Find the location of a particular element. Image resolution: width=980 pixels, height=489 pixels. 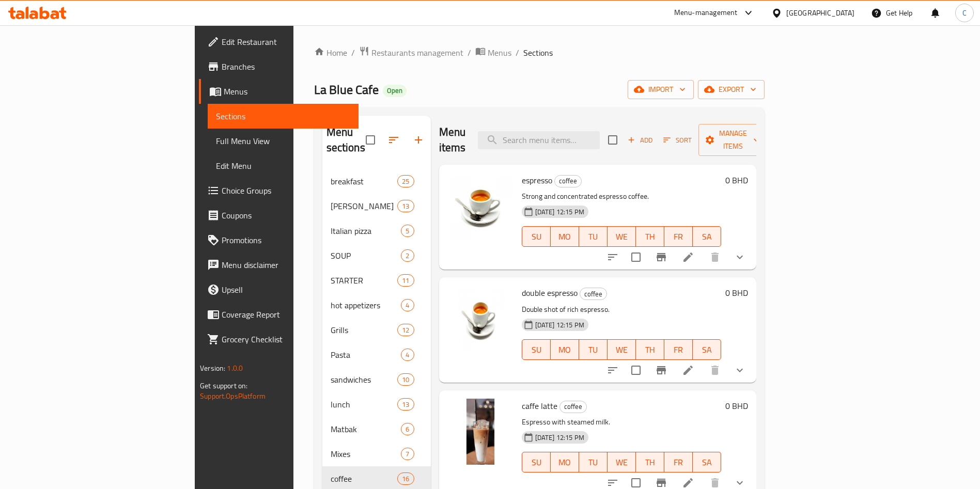

img: espresso is located at coordinates (481, 206).